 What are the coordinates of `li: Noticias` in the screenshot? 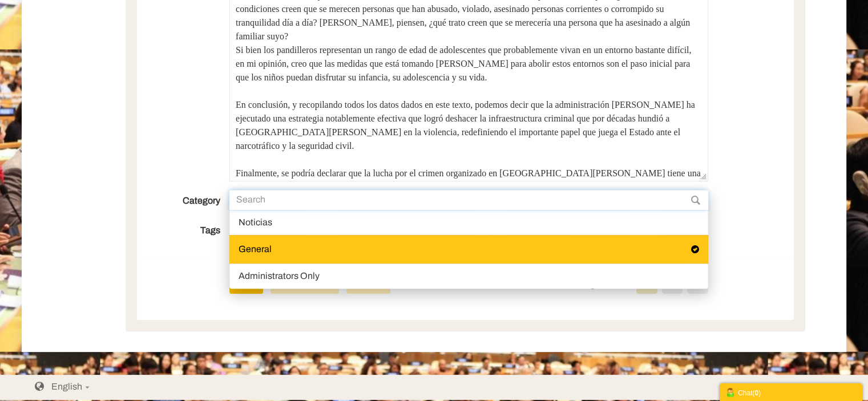 It's located at (469, 223).